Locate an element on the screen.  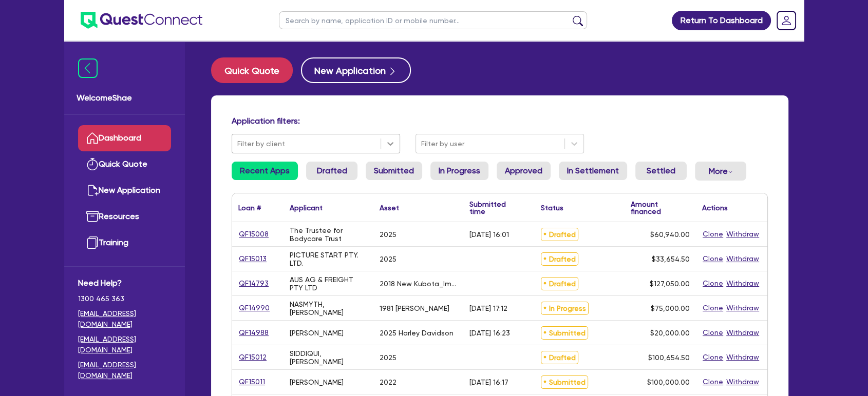
a: Settled is located at coordinates (661, 170).